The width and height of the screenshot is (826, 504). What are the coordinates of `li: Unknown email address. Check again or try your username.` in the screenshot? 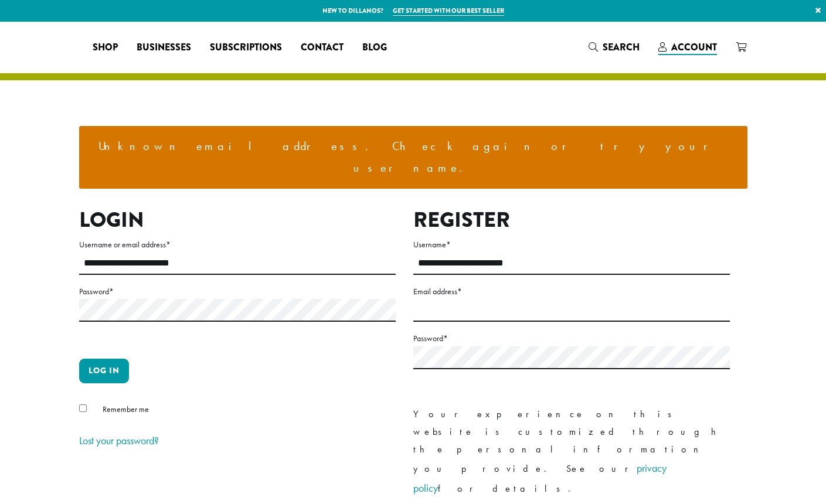 It's located at (413, 157).